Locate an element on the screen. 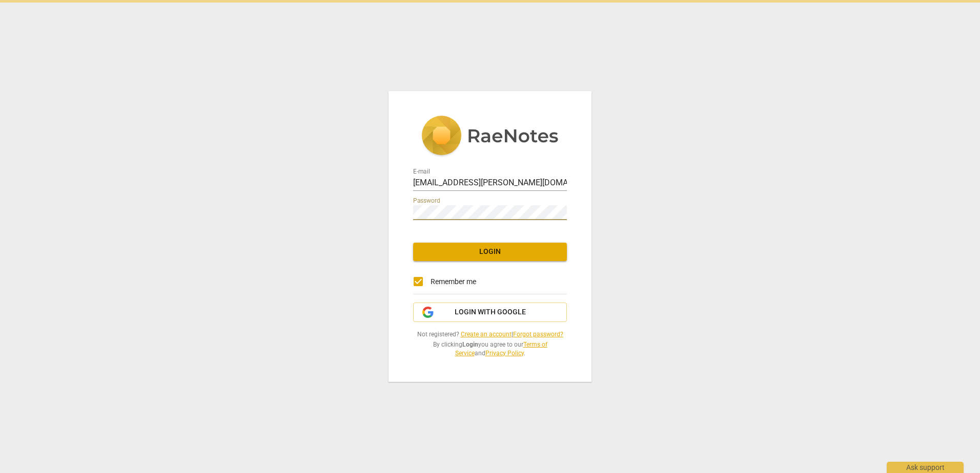 This screenshot has width=980, height=473. a: Forgot password? is located at coordinates (538, 334).